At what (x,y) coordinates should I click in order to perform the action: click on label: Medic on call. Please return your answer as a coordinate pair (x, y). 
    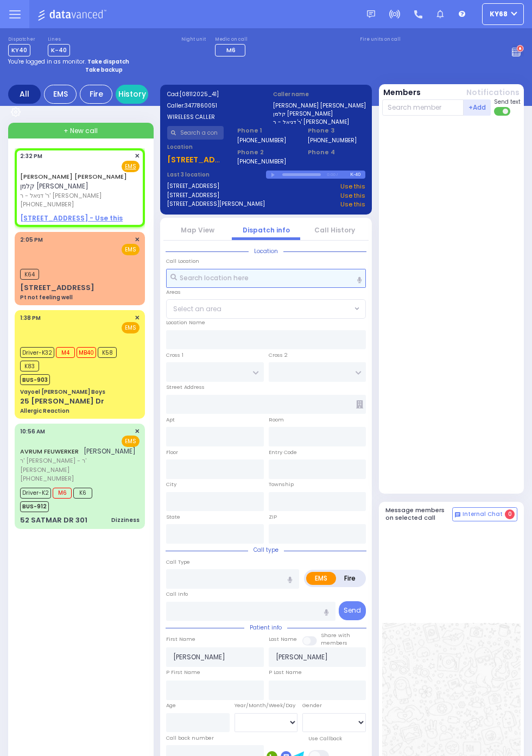
    Looking at the image, I should click on (232, 40).